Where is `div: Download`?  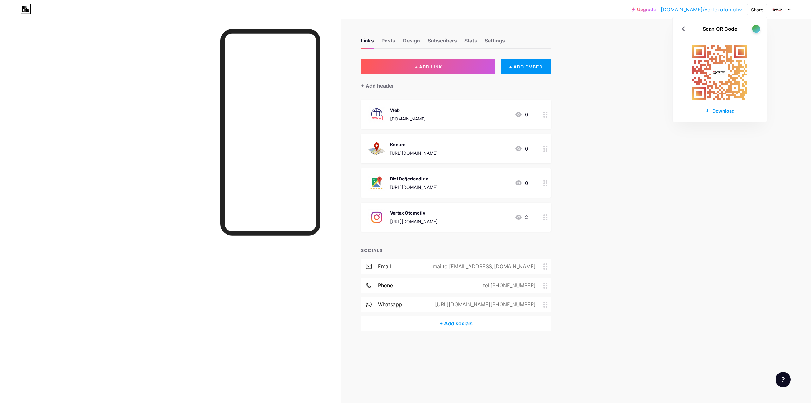 div: Download is located at coordinates (720, 111).